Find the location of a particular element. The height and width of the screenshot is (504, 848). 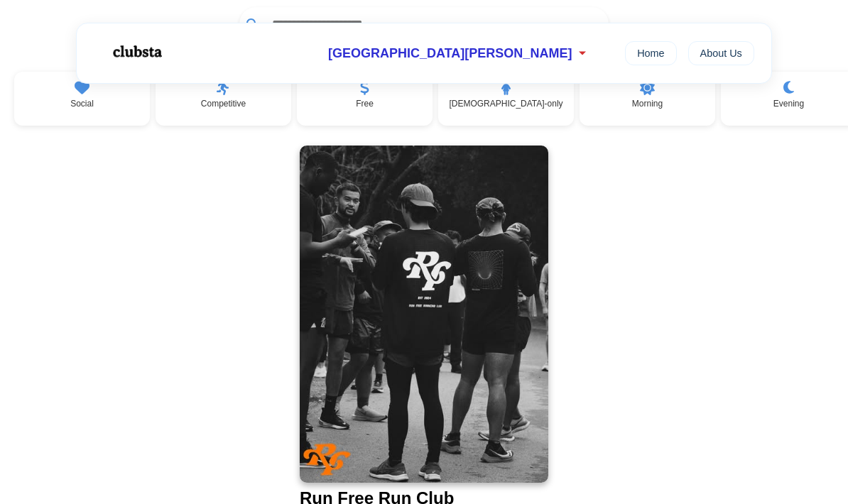

a: Home is located at coordinates (651, 53).